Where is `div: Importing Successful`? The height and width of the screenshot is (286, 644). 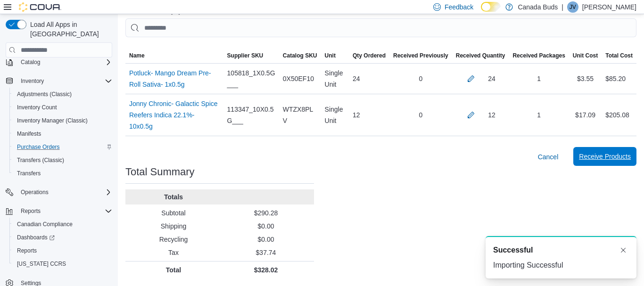 div: Importing Successful is located at coordinates (561, 266).